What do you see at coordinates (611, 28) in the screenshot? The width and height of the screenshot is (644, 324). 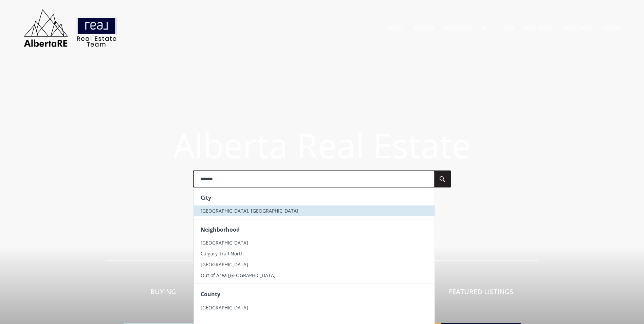 I see `a: Log In` at bounding box center [611, 28].